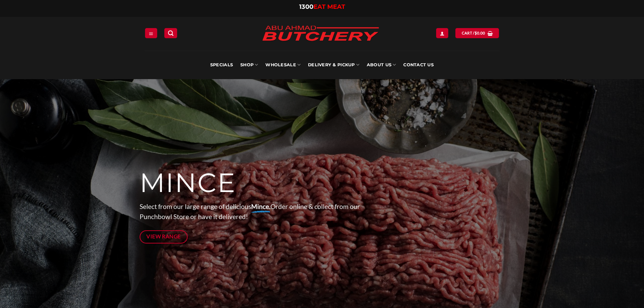  Describe the element at coordinates (329, 7) in the screenshot. I see `span: EAT MEAT` at that location.